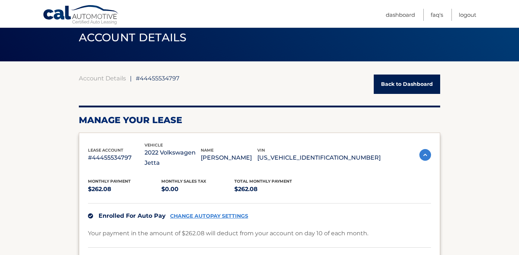 The image size is (519, 255). Describe the element at coordinates (198, 189) in the screenshot. I see `p: $0.00` at that location.